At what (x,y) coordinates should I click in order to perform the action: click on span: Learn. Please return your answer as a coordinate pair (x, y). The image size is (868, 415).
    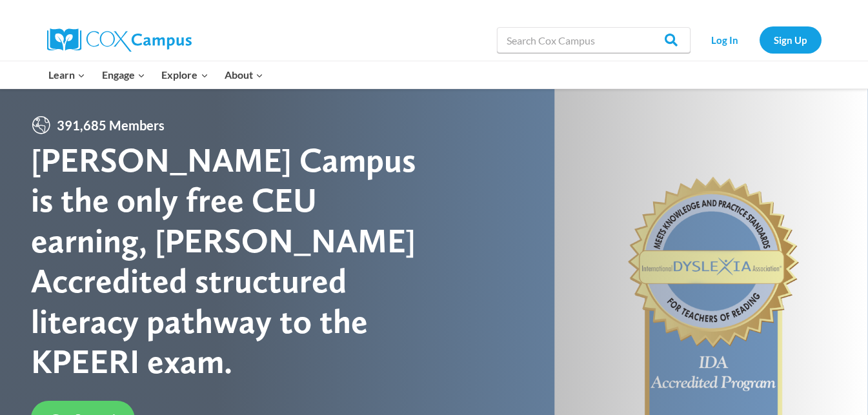
    Looking at the image, I should click on (67, 75).